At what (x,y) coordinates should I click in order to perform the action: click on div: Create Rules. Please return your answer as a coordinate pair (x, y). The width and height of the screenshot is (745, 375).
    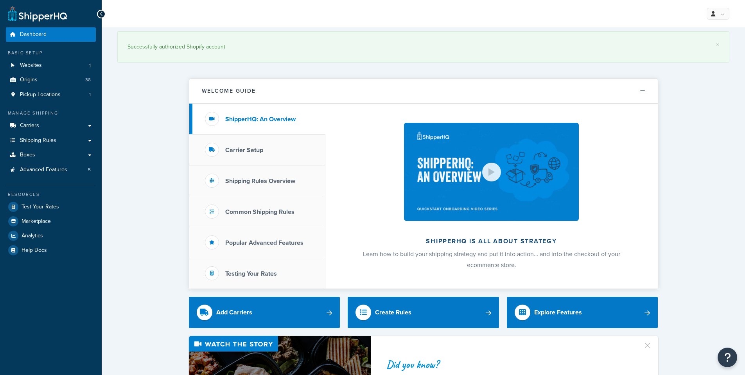
    Looking at the image, I should click on (393, 313).